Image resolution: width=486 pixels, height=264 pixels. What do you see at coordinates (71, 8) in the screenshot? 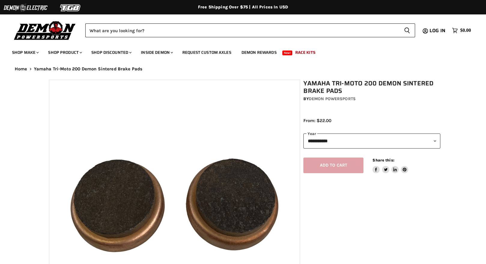
I see `img: TGB Logo 2` at bounding box center [71, 8].